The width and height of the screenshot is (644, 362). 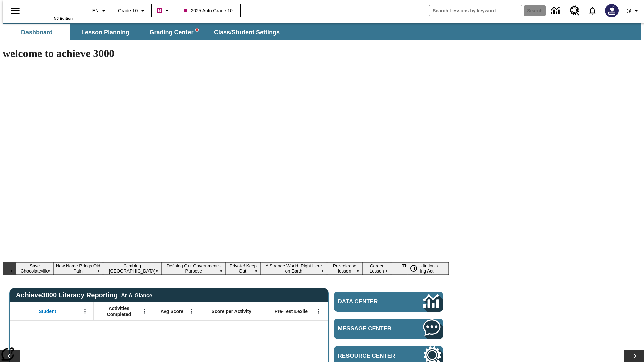 I want to click on div: At-A-Glance, so click(x=137, y=295).